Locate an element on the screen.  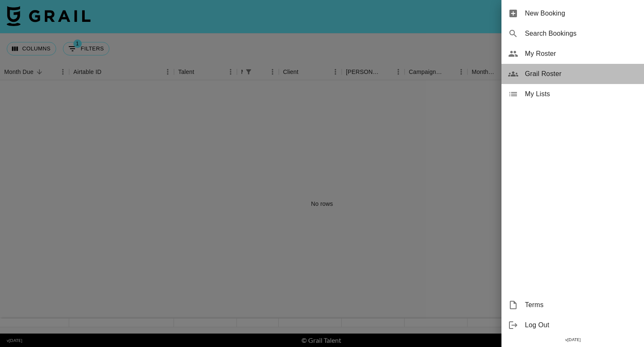
span: My Lists is located at coordinates (581, 94).